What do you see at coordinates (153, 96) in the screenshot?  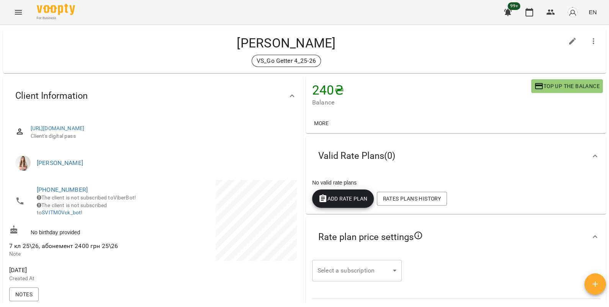 I see `div: Client Information` at bounding box center [153, 96].